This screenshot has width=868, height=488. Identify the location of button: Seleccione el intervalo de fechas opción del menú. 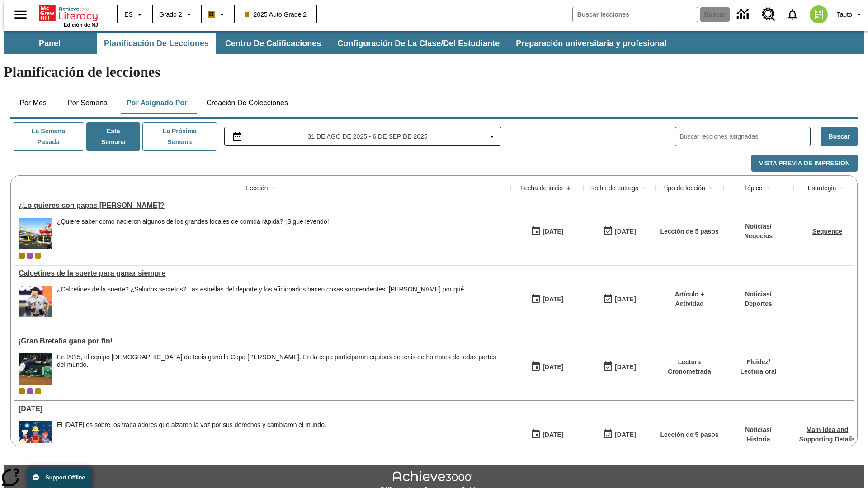
(363, 136).